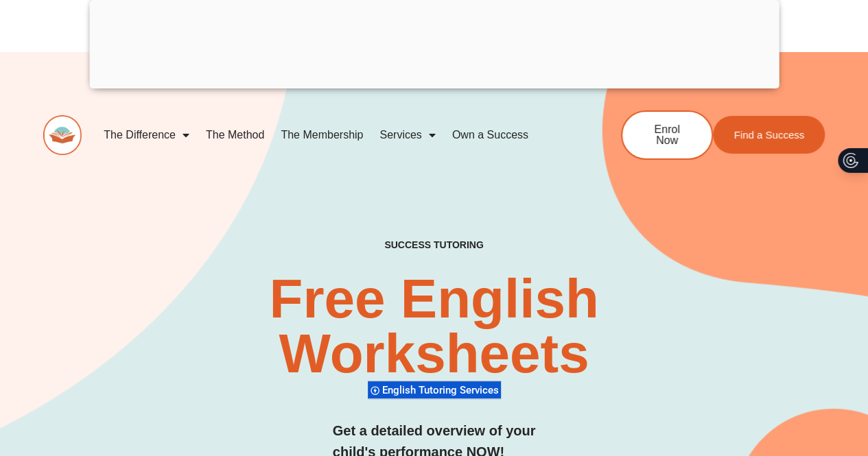 This screenshot has width=868, height=456. I want to click on span: English Tutoring Services, so click(443, 391).